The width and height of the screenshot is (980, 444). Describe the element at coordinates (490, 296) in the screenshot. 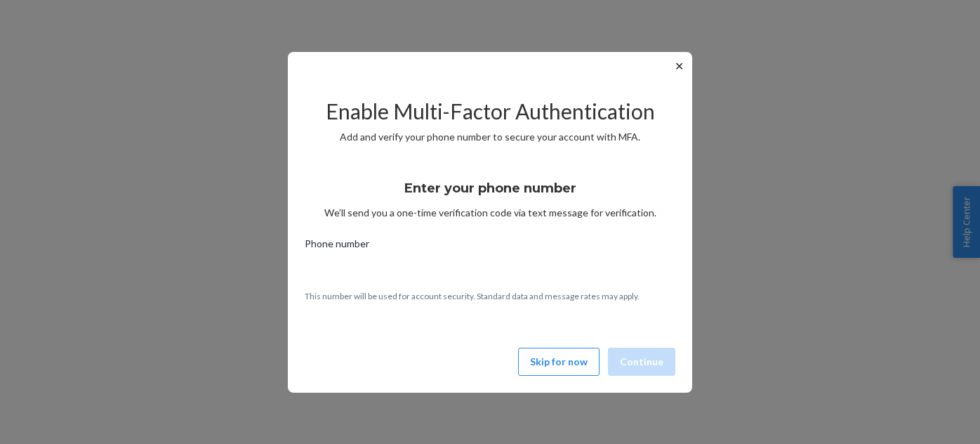

I see `p: This number will be used for account security. Standard data and message rates may apply.` at that location.